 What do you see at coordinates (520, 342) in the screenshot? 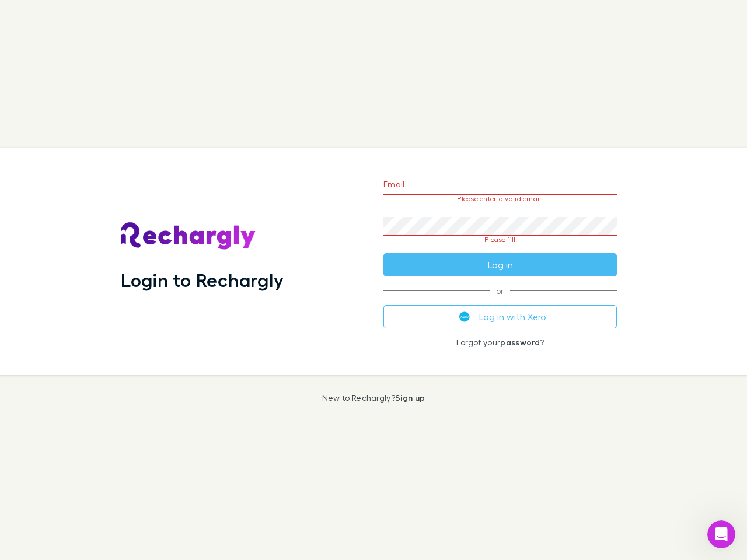
I see `a: password` at bounding box center [520, 342].